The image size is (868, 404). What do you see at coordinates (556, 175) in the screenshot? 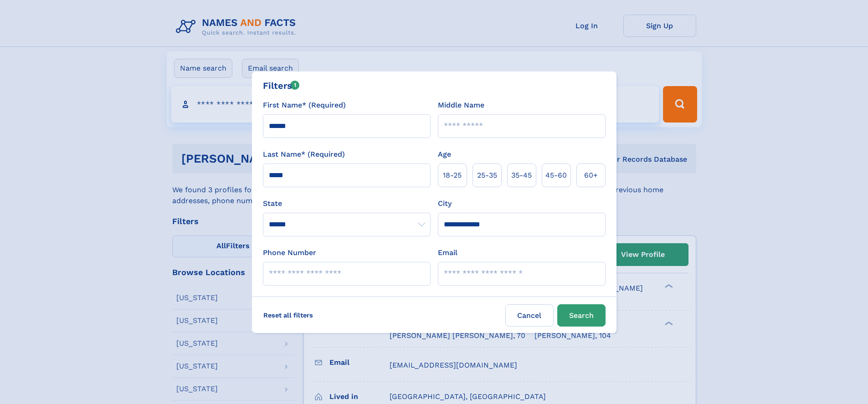
I see `span: 45‑60` at bounding box center [556, 175].